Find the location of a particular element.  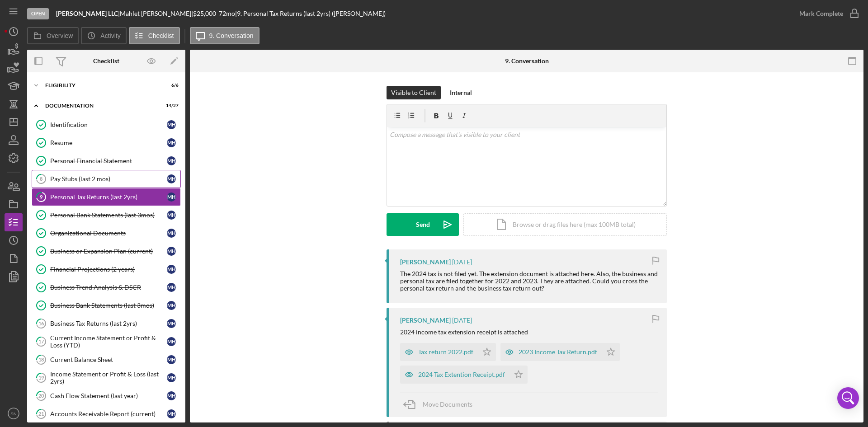

a: Business or Expansion Plan (current)MH is located at coordinates (106, 251).